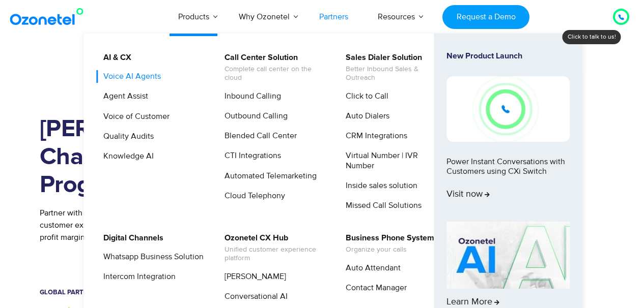 The width and height of the screenshot is (644, 308). Describe the element at coordinates (268, 176) in the screenshot. I see `a: Automated Telemarketing` at that location.